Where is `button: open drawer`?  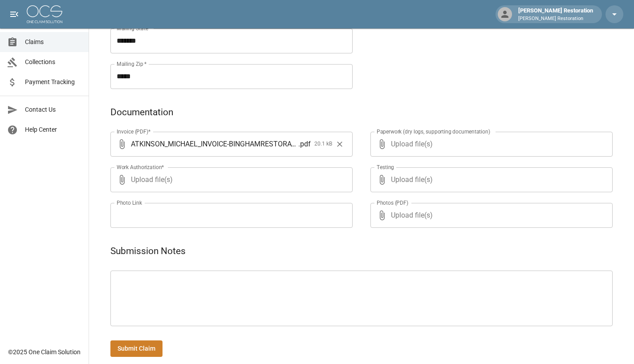
button: open drawer is located at coordinates (14, 14).